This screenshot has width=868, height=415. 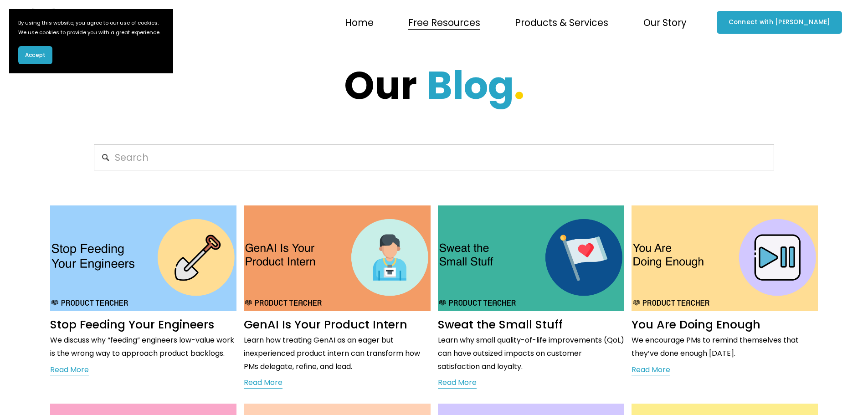 I want to click on section: Cookie banner, so click(x=91, y=41).